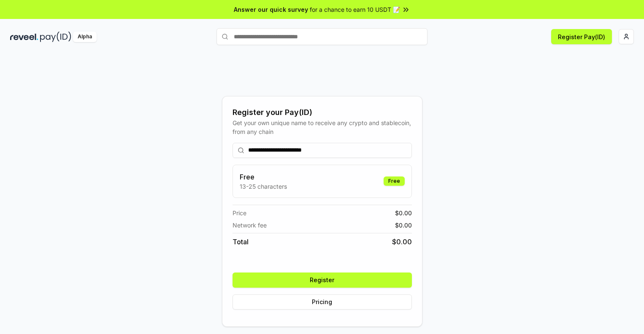 This screenshot has height=334, width=644. What do you see at coordinates (271, 10) in the screenshot?
I see `span: Answer our quick survey` at bounding box center [271, 10].